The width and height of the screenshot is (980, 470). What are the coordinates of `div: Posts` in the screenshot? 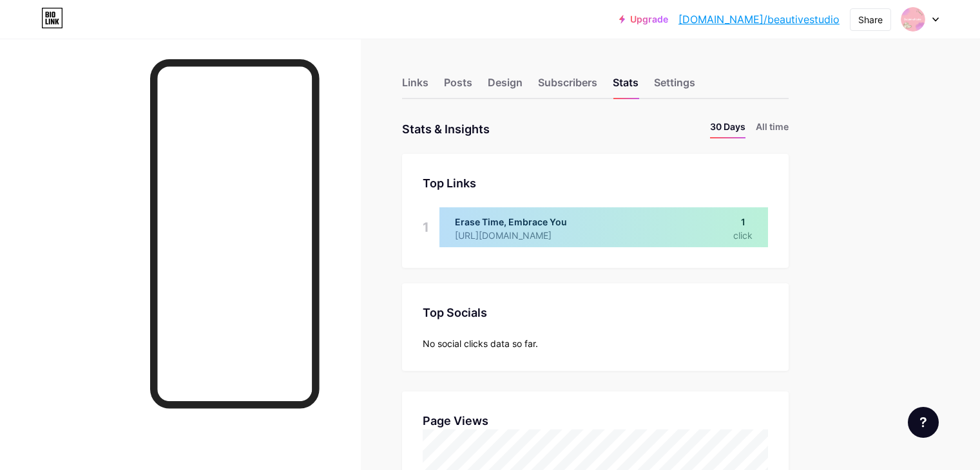 It's located at (458, 86).